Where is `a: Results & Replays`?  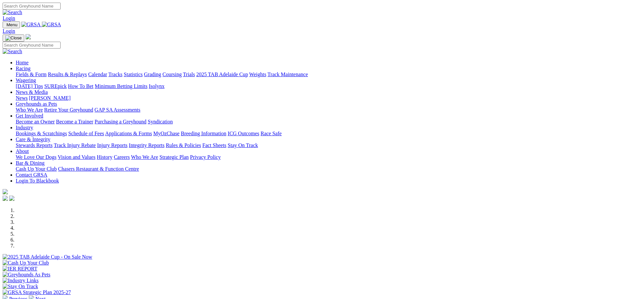
a: Results & Replays is located at coordinates (67, 74).